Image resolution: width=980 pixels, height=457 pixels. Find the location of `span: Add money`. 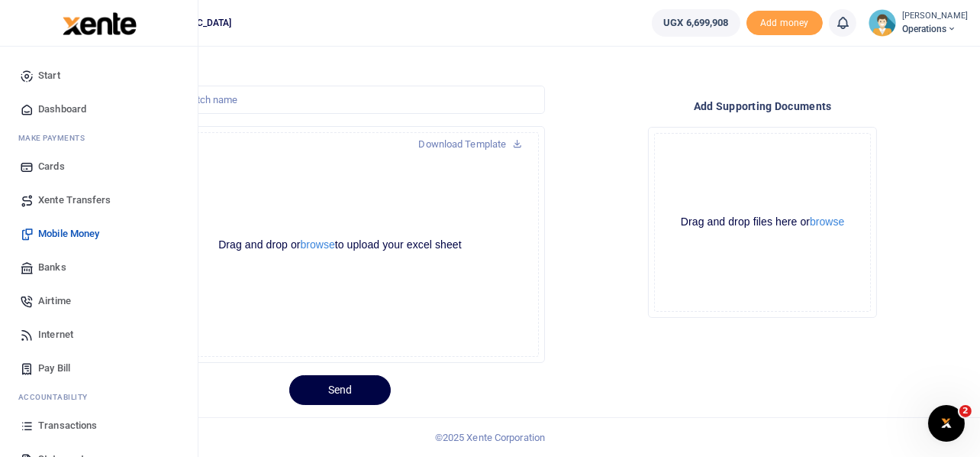

span: Add money is located at coordinates (785, 23).